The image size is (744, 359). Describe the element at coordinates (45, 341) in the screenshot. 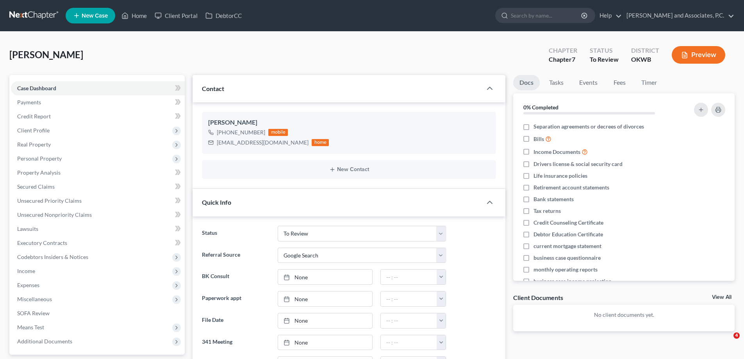

I see `span: Additional Documents` at that location.